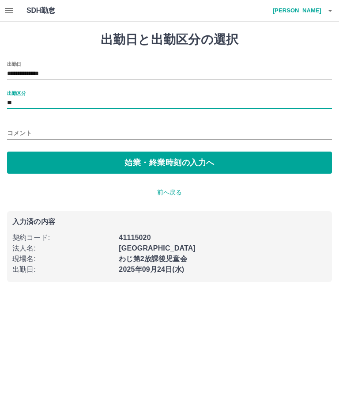 This screenshot has width=339, height=407. I want to click on p: 入力済の内容, so click(170, 222).